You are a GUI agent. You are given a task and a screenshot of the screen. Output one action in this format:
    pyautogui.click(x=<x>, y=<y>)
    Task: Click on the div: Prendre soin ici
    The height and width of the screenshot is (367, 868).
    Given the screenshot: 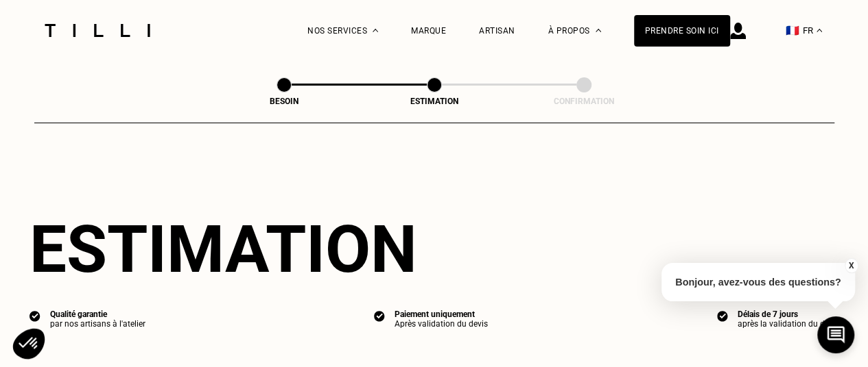 What is the action you would take?
    pyautogui.click(x=682, y=31)
    